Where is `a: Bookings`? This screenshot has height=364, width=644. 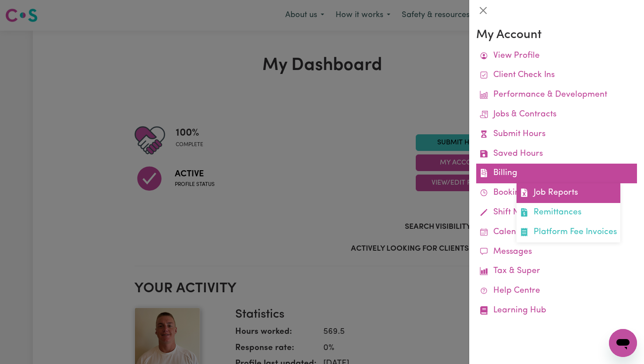 a: Bookings is located at coordinates (556, 193).